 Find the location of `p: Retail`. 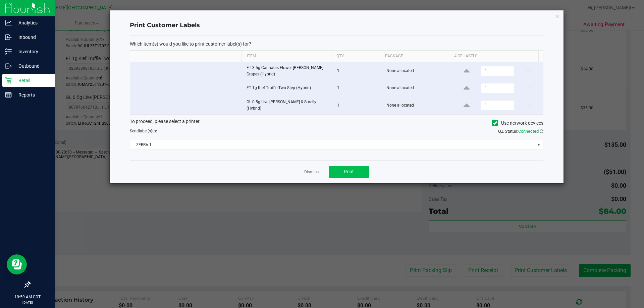

p: Retail is located at coordinates (32, 80).